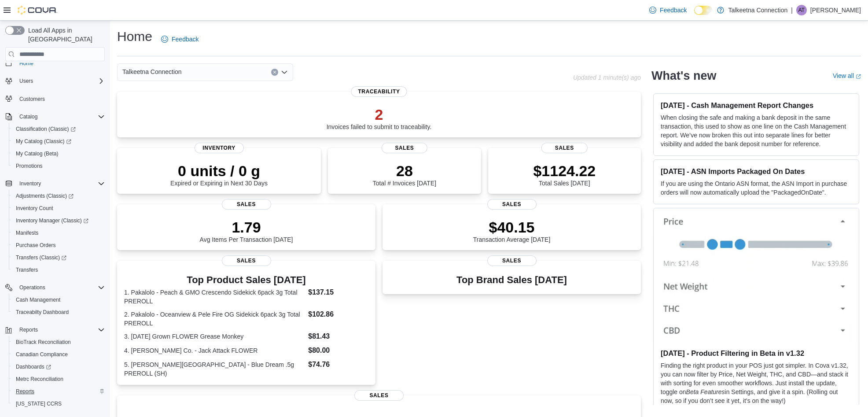 The width and height of the screenshot is (868, 417). I want to click on a: Manifests, so click(27, 233).